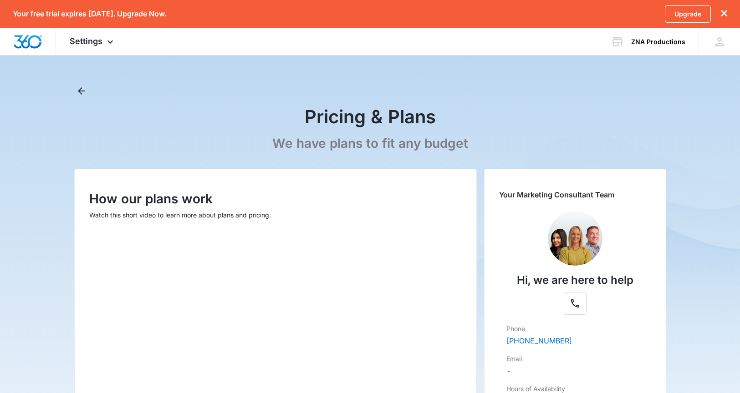 The image size is (740, 393). I want to click on p: Hi, we are here to help, so click(575, 280).